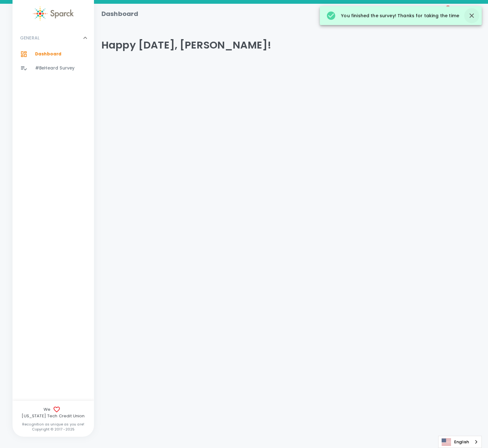 This screenshot has height=448, width=488. What do you see at coordinates (30, 38) in the screenshot?
I see `p: GENERAL` at bounding box center [30, 38].